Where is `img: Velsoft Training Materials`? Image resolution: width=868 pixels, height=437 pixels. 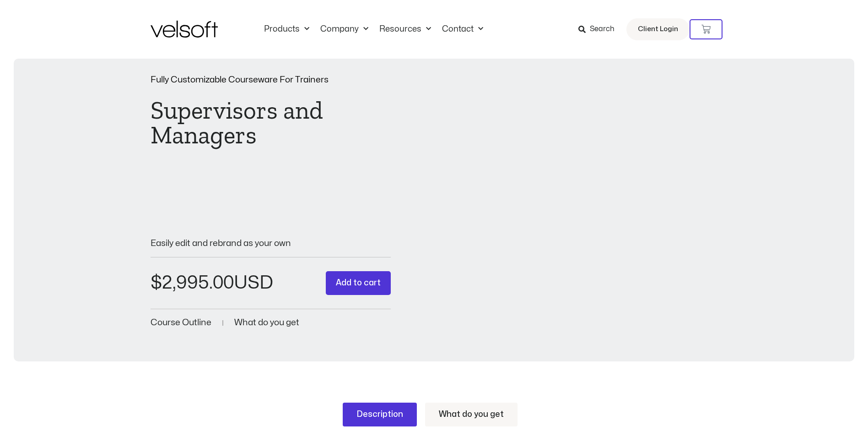
img: Velsoft Training Materials is located at coordinates (184, 29).